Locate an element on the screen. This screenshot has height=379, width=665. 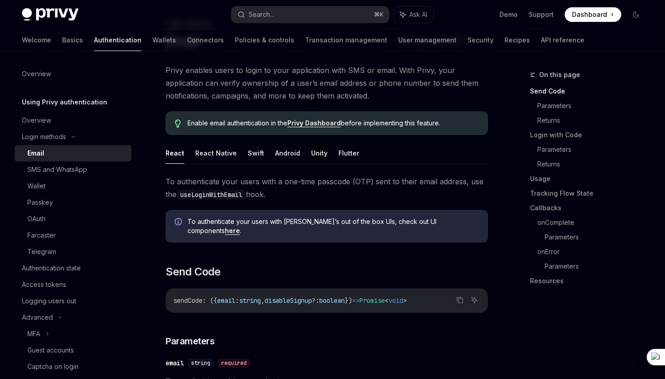
a: OAuth is located at coordinates (73, 219).